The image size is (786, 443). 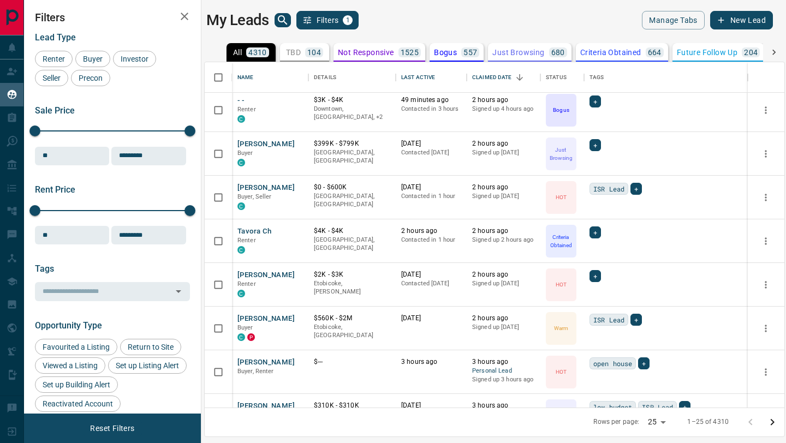 What do you see at coordinates (503, 240) in the screenshot?
I see `p: Signed up 2 hours ago` at bounding box center [503, 240].